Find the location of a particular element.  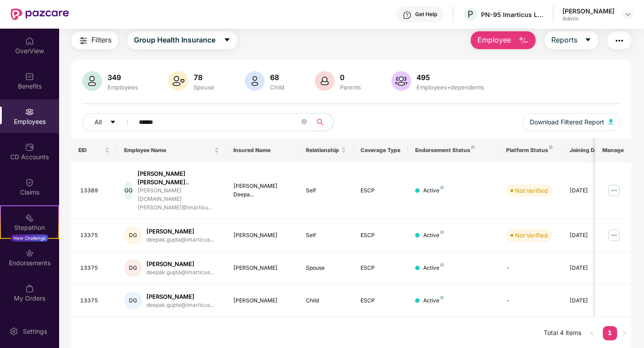

a: 1 is located at coordinates (610, 333).